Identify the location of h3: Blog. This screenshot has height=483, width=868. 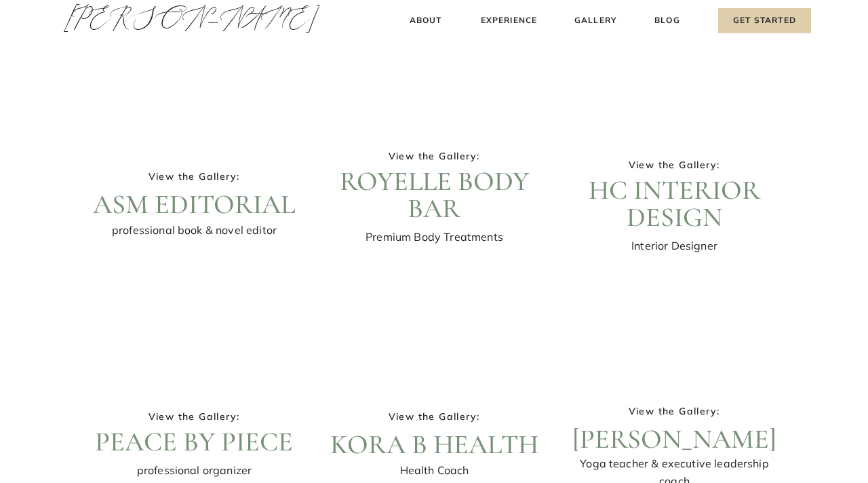
(667, 20).